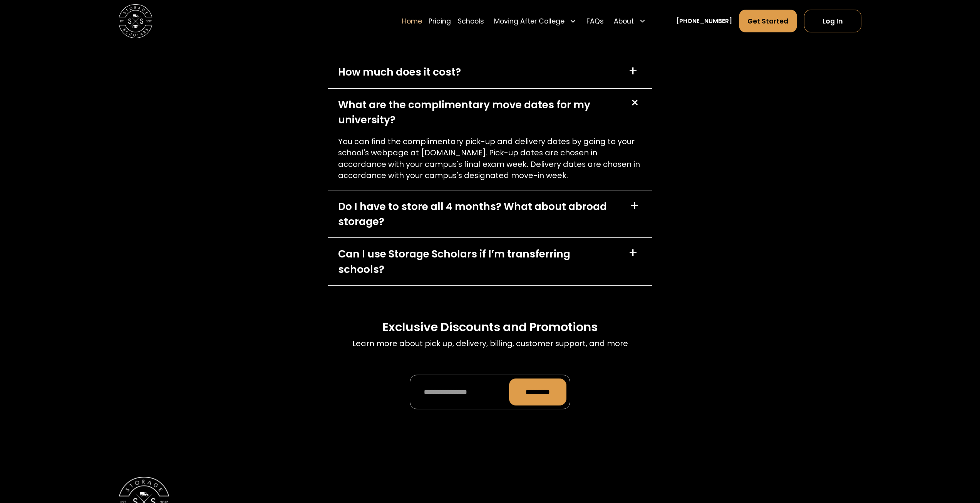  Describe the element at coordinates (490, 344) in the screenshot. I see `p: Learn more about pick up, delivery, billing, customer support, and more` at that location.